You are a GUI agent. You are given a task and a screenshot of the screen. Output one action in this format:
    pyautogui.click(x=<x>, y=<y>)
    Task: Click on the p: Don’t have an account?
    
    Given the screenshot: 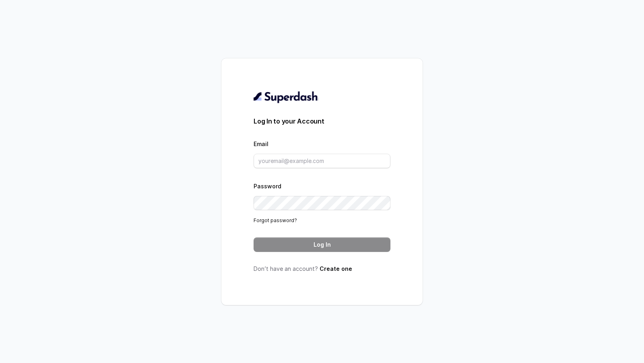 What is the action you would take?
    pyautogui.click(x=322, y=269)
    